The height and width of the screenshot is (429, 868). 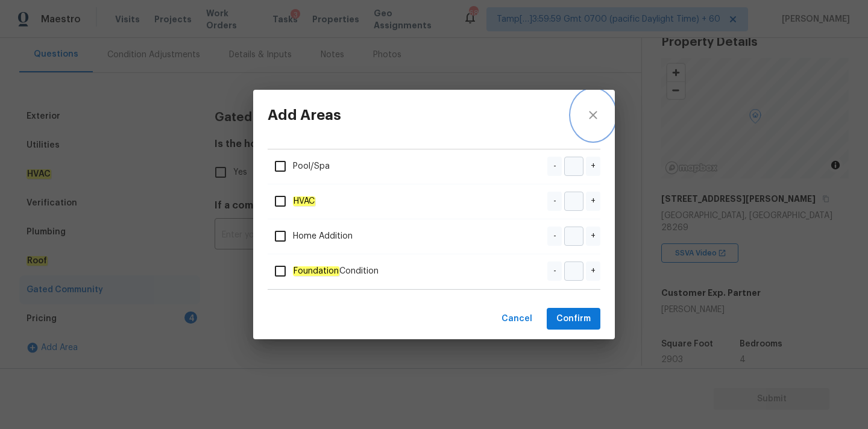 What do you see at coordinates (516, 319) in the screenshot?
I see `button: Cancel` at bounding box center [516, 319].